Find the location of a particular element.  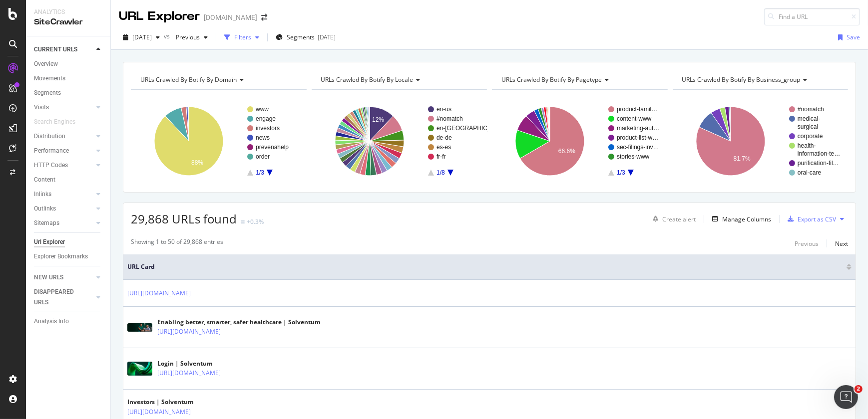

text: corporate is located at coordinates (810, 136).